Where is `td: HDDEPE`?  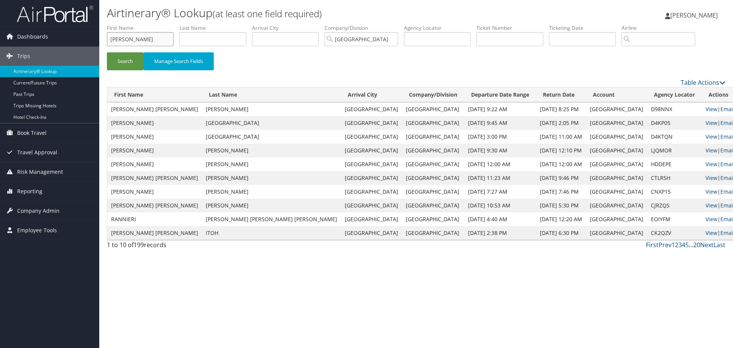 td: HDDEPE is located at coordinates (675, 164).